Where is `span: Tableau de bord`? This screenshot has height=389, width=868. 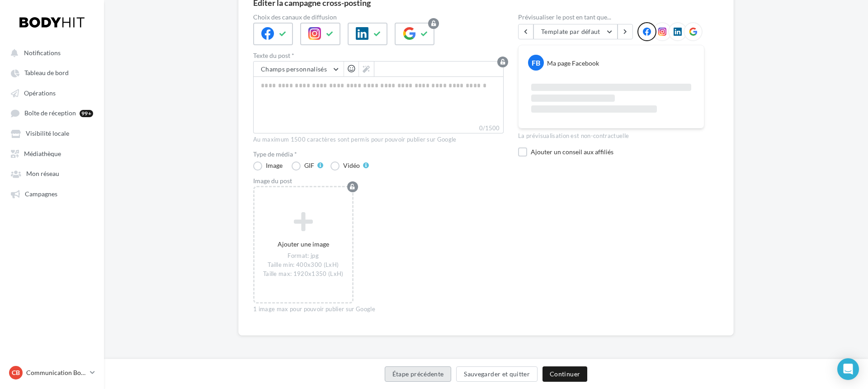
span: Tableau de bord is located at coordinates (46, 73).